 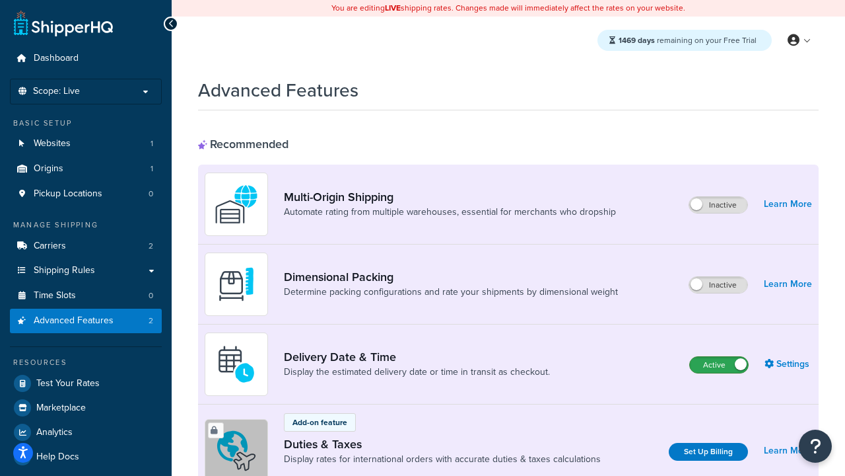 What do you see at coordinates (86, 456) in the screenshot?
I see `a: Help Docs` at bounding box center [86, 456].